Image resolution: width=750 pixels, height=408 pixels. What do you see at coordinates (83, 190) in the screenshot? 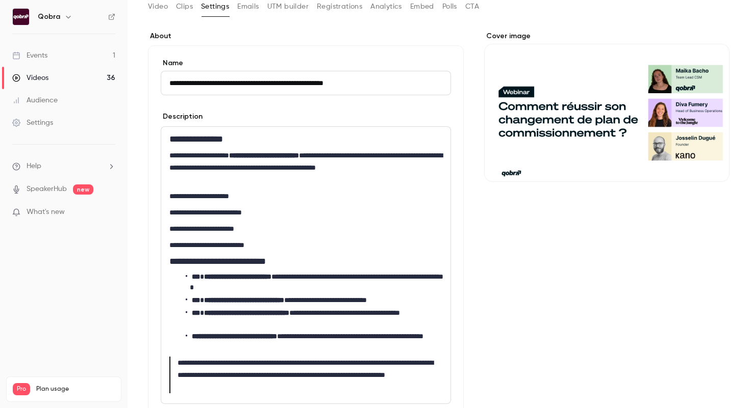
I see `span: new` at bounding box center [83, 190].